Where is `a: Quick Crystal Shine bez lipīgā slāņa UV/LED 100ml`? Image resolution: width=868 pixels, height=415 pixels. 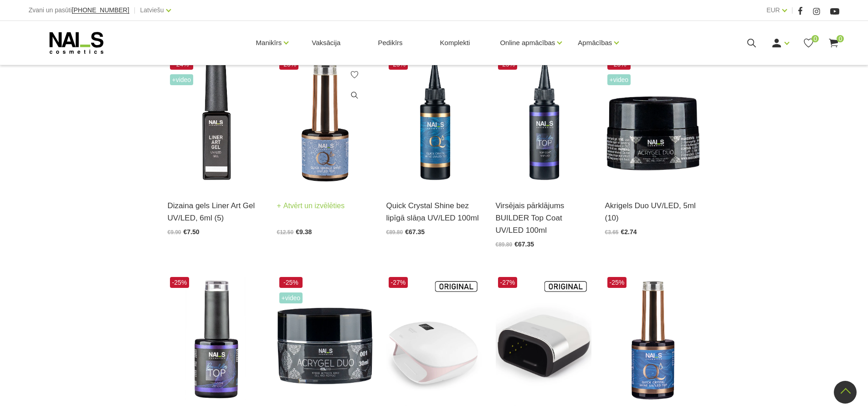
a: Quick Crystal Shine bez lipīgā slāņa UV/LED 100ml is located at coordinates (434, 212).